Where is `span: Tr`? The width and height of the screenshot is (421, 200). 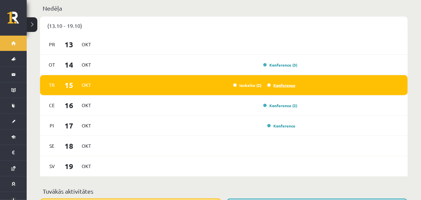 span: Tr is located at coordinates (52, 85).